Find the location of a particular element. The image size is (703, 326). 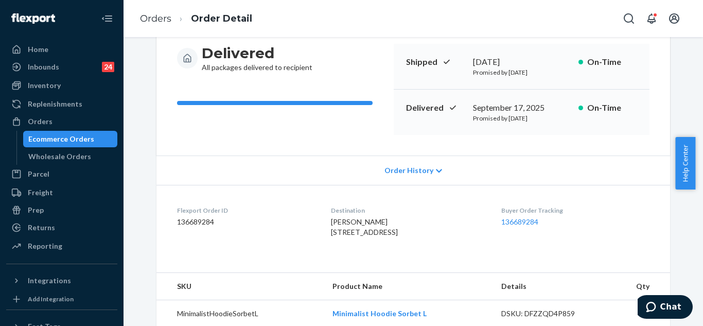

div: Freight is located at coordinates (40, 193).